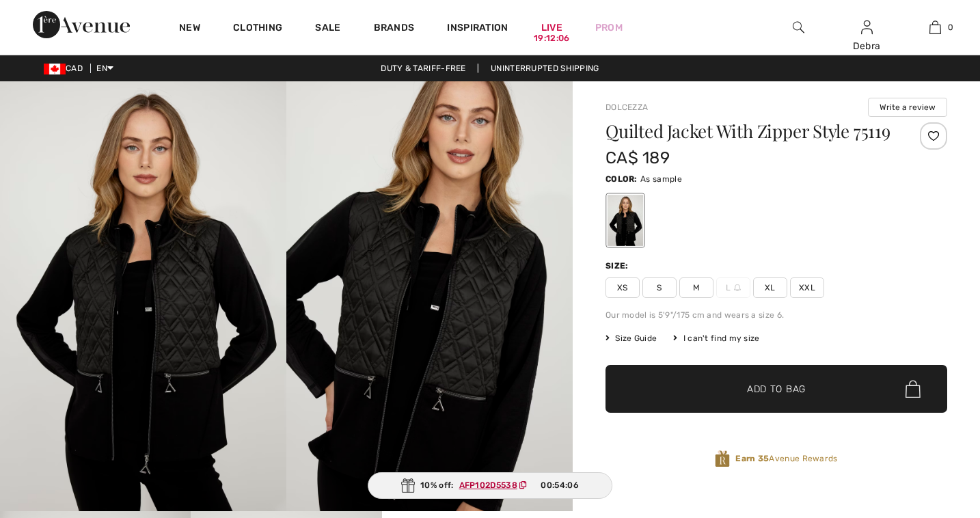 This screenshot has width=980, height=518. What do you see at coordinates (394, 29) in the screenshot?
I see `a: Brands` at bounding box center [394, 29].